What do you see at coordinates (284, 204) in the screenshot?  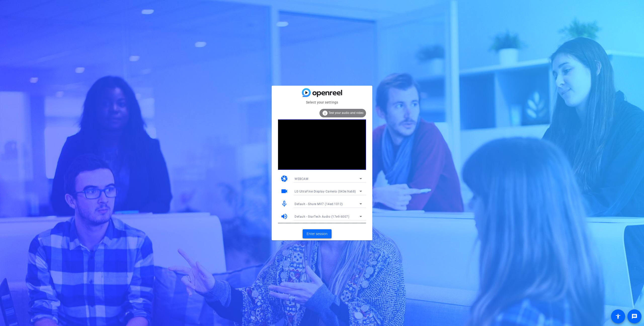 I see `mat-icon: mic_none` at bounding box center [284, 204].